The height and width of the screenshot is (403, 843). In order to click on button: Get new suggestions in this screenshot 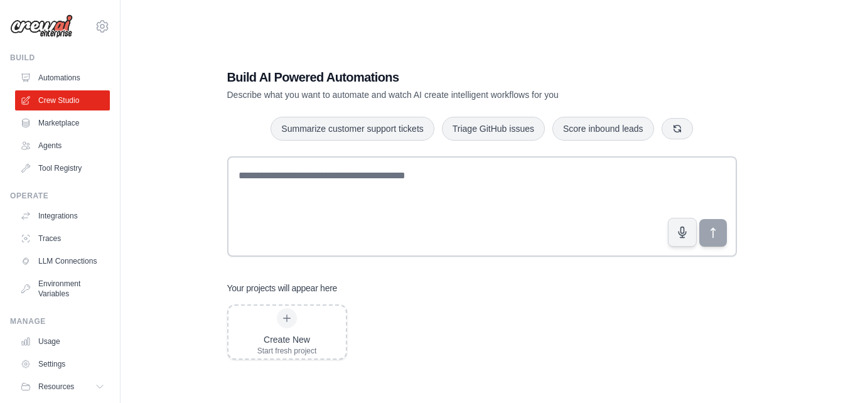, I will do `click(677, 129)`.